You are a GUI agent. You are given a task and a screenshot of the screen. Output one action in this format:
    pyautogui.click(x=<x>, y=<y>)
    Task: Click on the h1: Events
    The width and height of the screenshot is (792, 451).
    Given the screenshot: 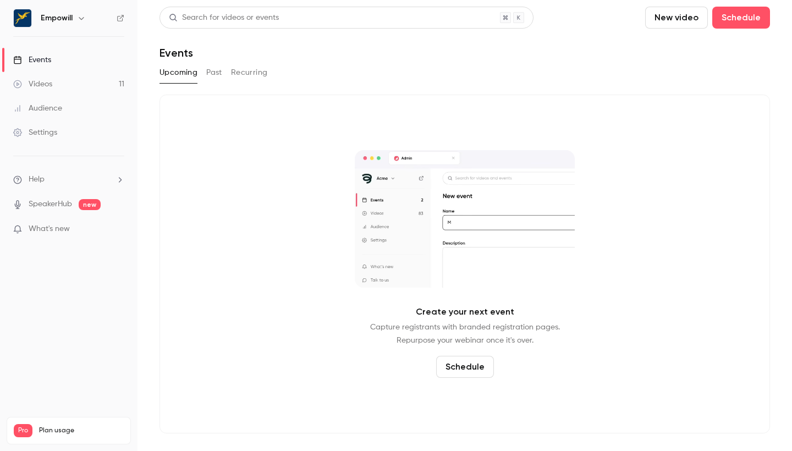 What is the action you would take?
    pyautogui.click(x=176, y=53)
    